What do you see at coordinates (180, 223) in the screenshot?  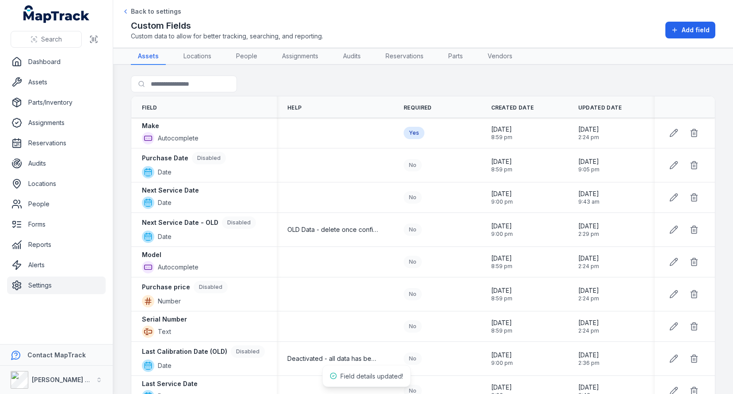 I see `strong: Next Service Date - OLD` at bounding box center [180, 223].